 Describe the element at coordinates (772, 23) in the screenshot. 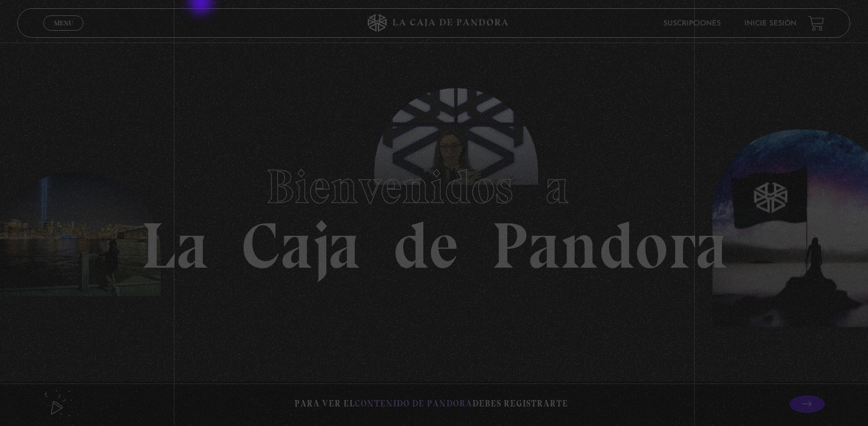

I see `a: Inicie sesión` at that location.